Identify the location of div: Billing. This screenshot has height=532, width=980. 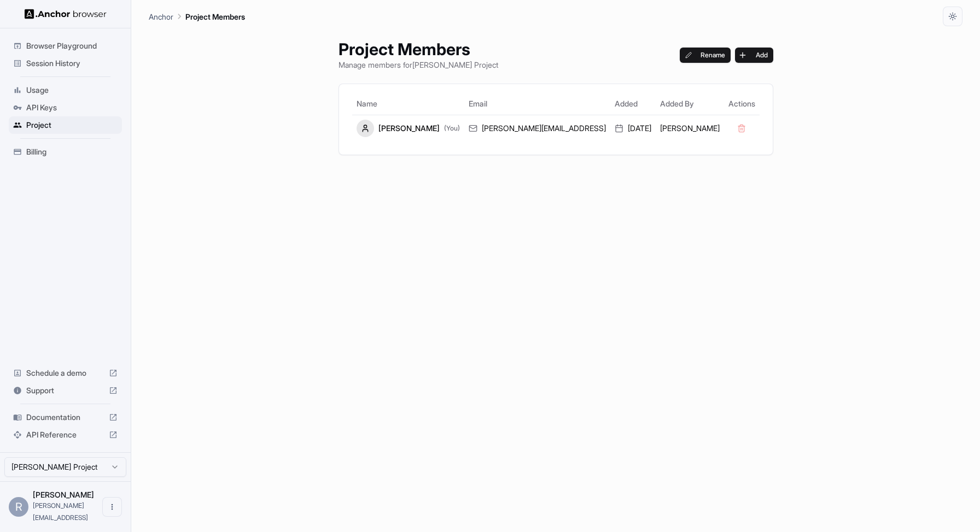
(65, 152).